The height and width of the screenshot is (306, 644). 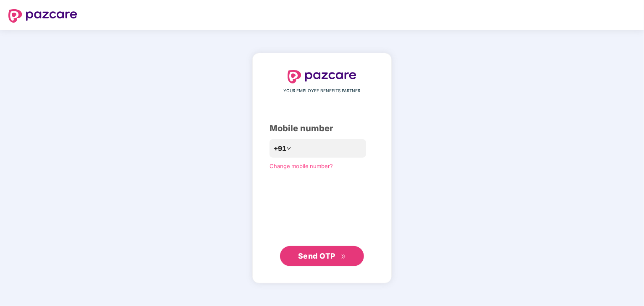 I want to click on span: double-right, so click(x=343, y=257).